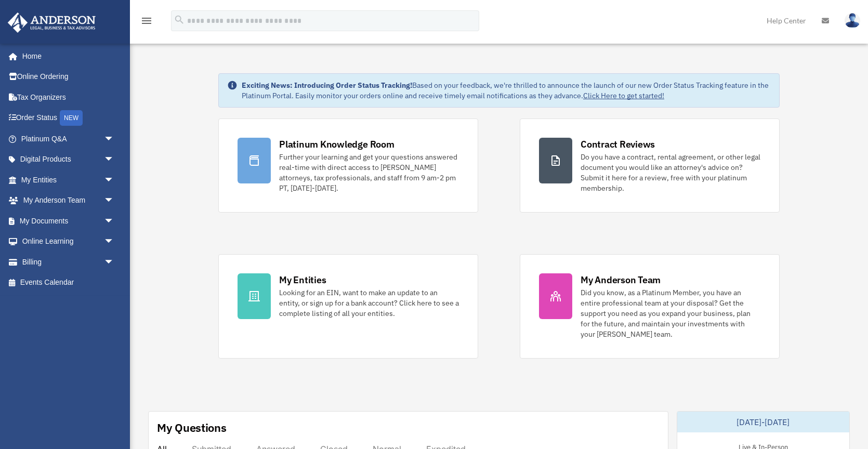  I want to click on a: Online Ordering, so click(69, 77).